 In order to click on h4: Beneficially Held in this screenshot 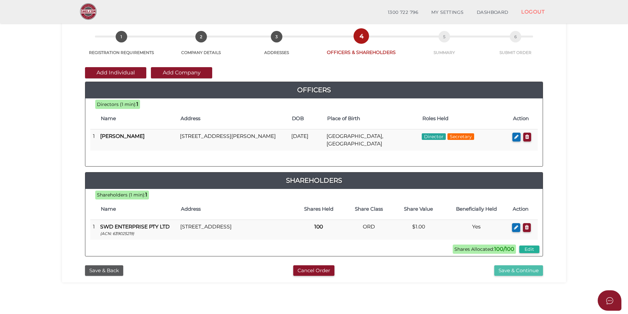, I will do `click(476, 209)`.